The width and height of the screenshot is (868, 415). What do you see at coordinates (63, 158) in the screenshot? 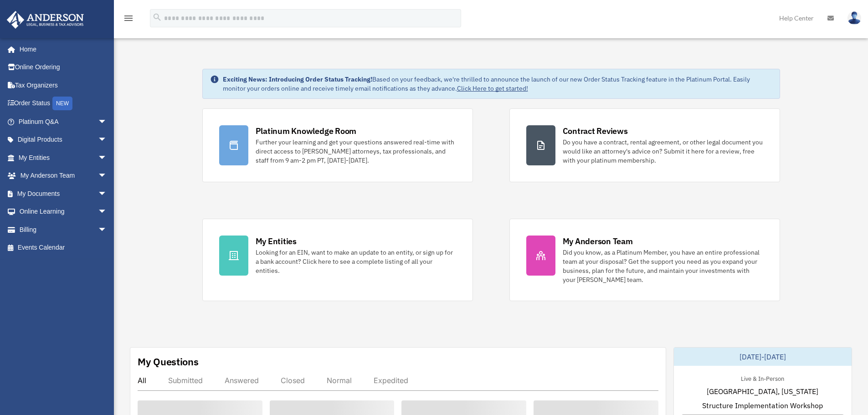
I see `a: My Entitiesarrow_drop_down` at bounding box center [63, 158].